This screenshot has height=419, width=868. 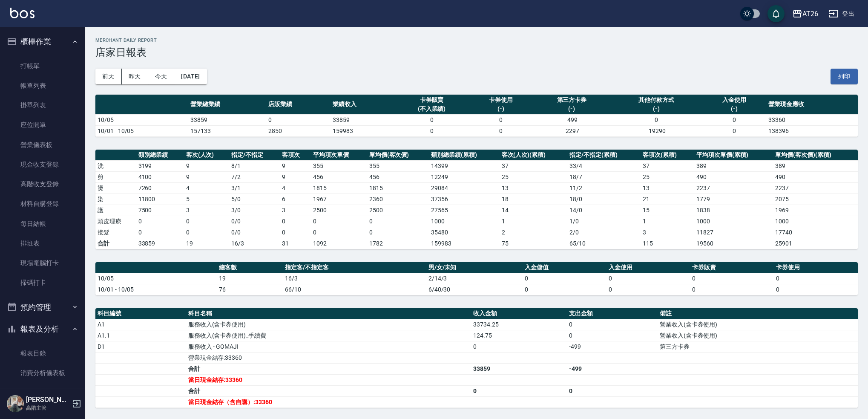 What do you see at coordinates (15, 404) in the screenshot?
I see `img: Person` at bounding box center [15, 404].